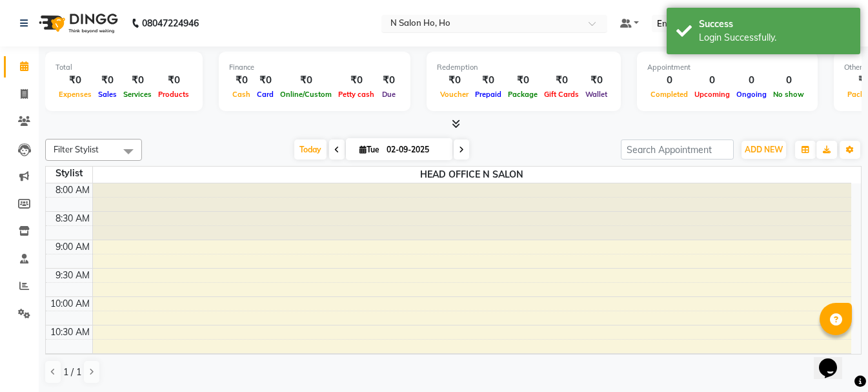 Image resolution: width=868 pixels, height=392 pixels. What do you see at coordinates (76, 149) in the screenshot?
I see `span: Filter Stylist` at bounding box center [76, 149].